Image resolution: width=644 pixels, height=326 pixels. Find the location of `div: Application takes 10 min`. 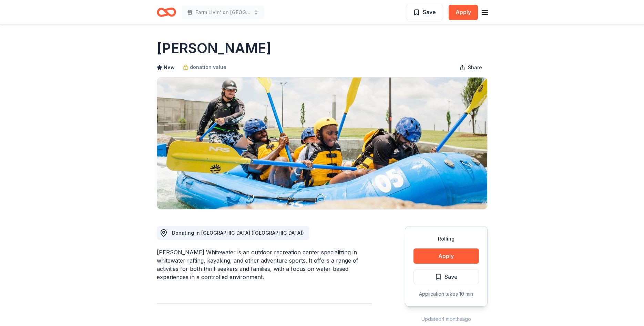

div: Application takes 10 min is located at coordinates (446, 294).